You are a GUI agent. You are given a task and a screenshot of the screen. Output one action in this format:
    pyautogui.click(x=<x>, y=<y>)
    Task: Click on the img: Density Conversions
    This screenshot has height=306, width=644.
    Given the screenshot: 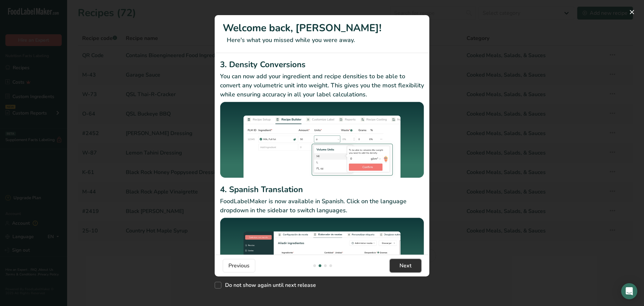 What is the action you would take?
    pyautogui.click(x=322, y=141)
    